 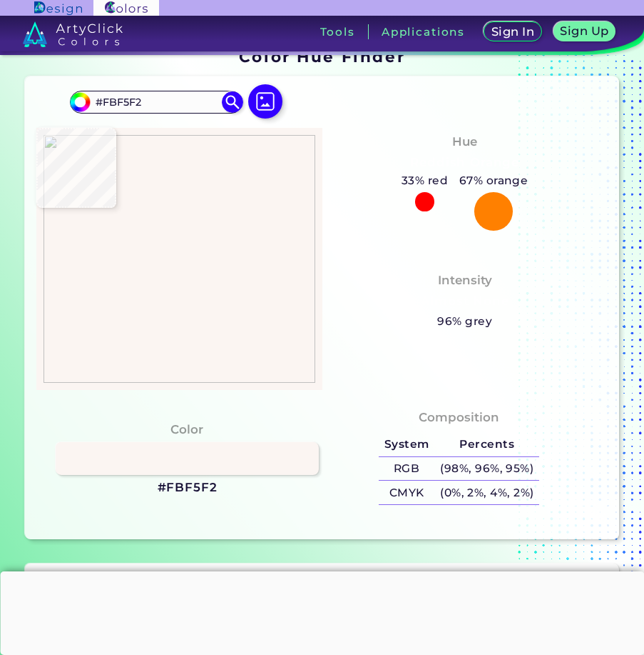 I want to click on a: Sign Up, so click(x=584, y=32).